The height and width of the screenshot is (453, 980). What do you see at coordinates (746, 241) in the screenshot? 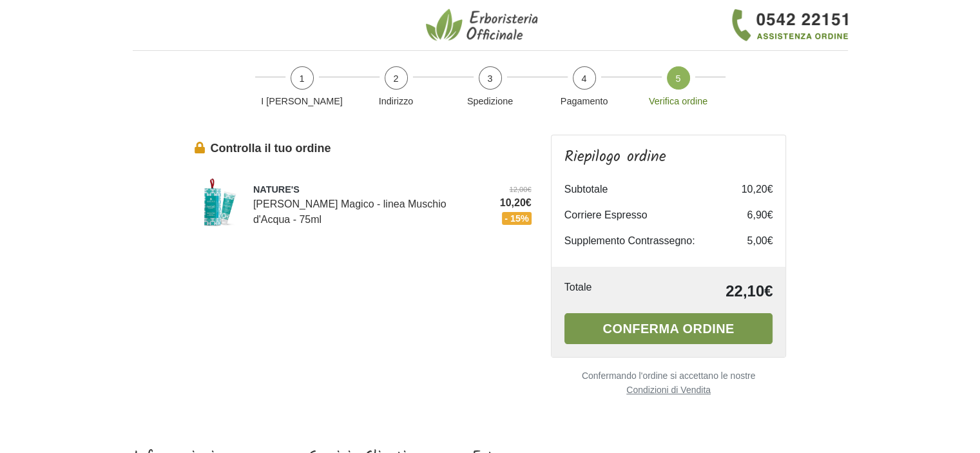
I see `td: 5,00€` at bounding box center [746, 241].